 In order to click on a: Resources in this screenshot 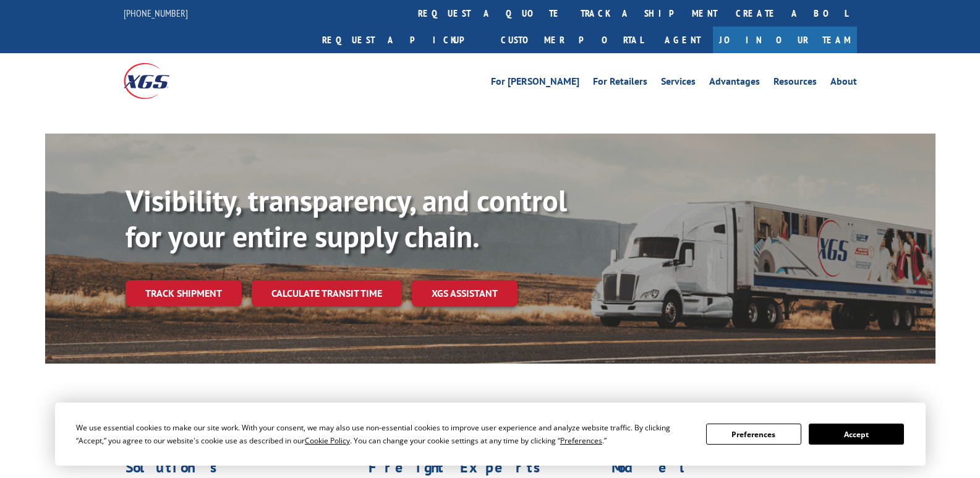, I will do `click(795, 84)`.